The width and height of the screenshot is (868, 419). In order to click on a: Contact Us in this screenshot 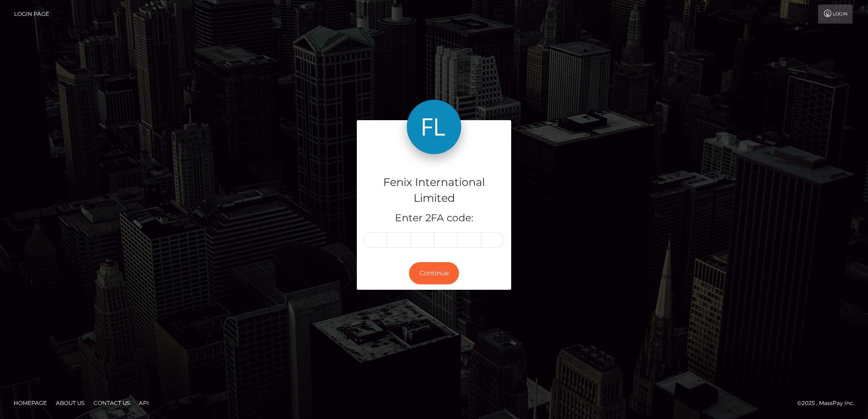, I will do `click(112, 403)`.